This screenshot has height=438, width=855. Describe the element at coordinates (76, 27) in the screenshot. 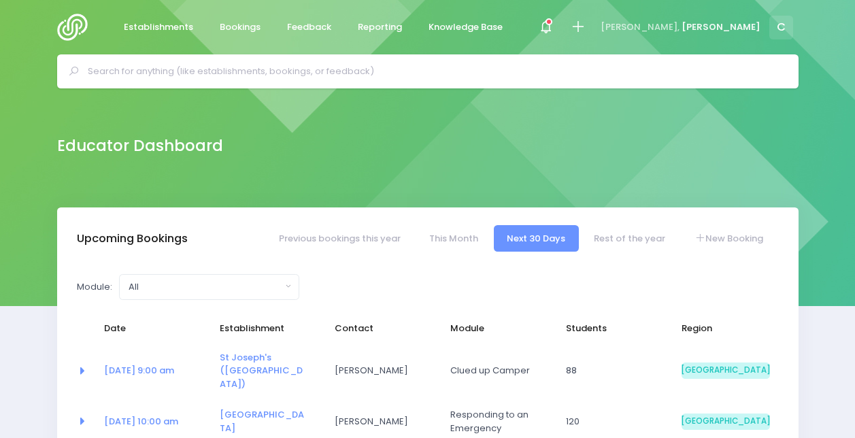

I see `img: Logo` at that location.